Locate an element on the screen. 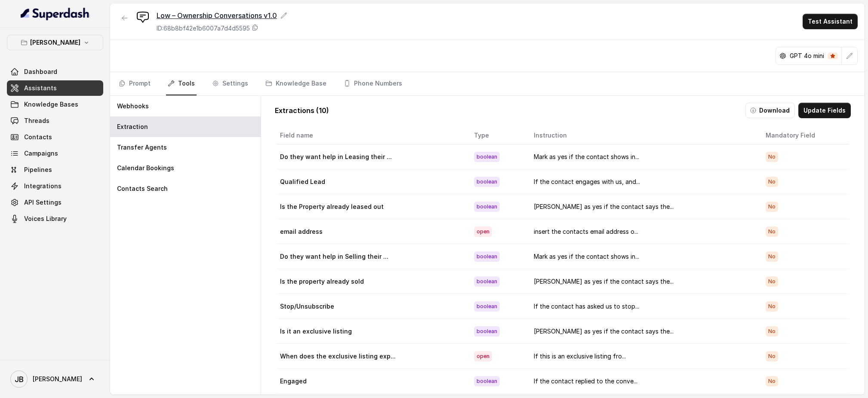 Image resolution: width=868 pixels, height=398 pixels. button: Download is located at coordinates (769, 111).